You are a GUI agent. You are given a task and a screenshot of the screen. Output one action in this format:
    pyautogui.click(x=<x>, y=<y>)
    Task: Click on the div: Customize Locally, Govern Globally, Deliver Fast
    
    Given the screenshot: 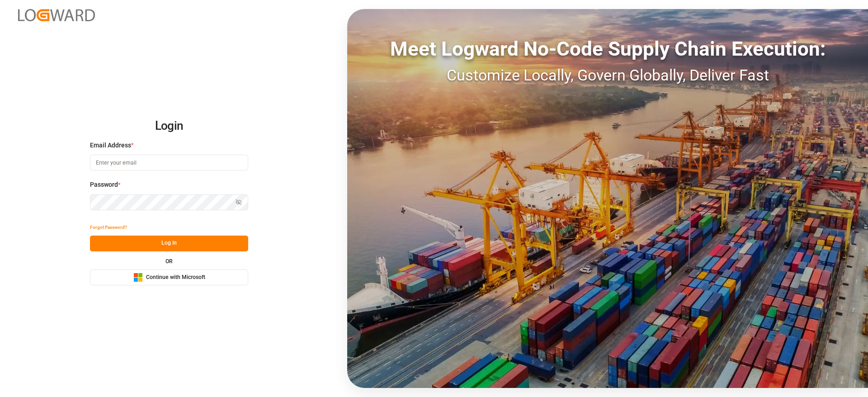 What is the action you would take?
    pyautogui.click(x=607, y=75)
    